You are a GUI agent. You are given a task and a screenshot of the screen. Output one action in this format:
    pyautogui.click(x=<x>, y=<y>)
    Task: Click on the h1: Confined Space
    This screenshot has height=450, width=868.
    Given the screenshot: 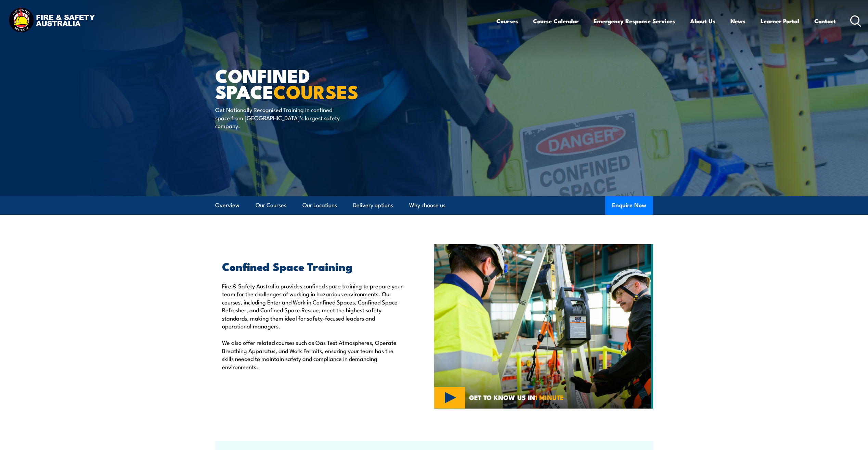 What is the action you would take?
    pyautogui.click(x=300, y=83)
    